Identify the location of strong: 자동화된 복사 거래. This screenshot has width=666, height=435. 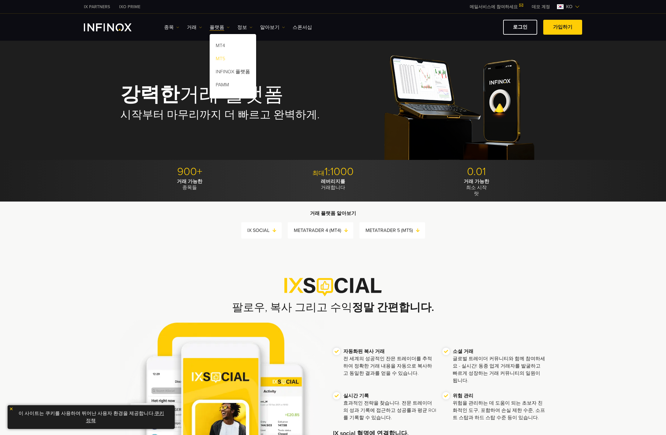
(364, 351).